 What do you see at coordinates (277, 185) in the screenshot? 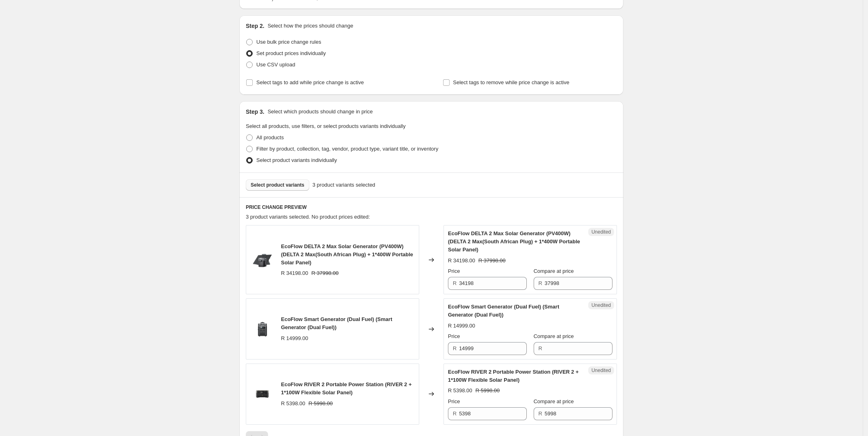
I see `button: Select product variants` at bounding box center [277, 185].